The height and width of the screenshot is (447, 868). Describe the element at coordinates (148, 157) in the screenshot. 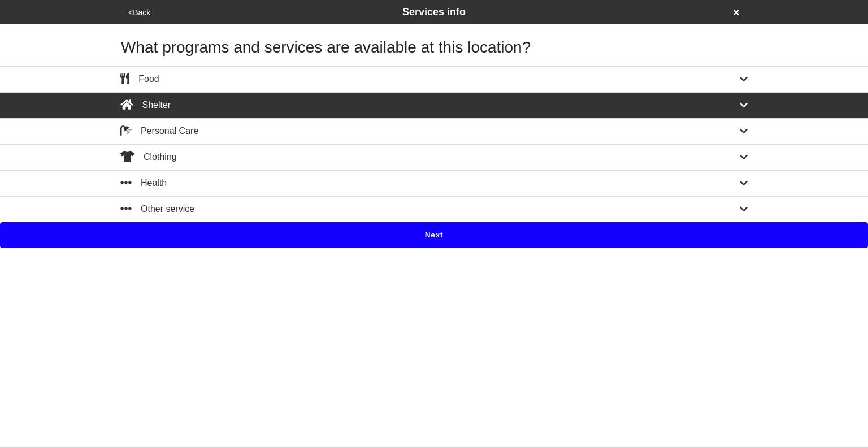

I see `div: Clothing` at that location.